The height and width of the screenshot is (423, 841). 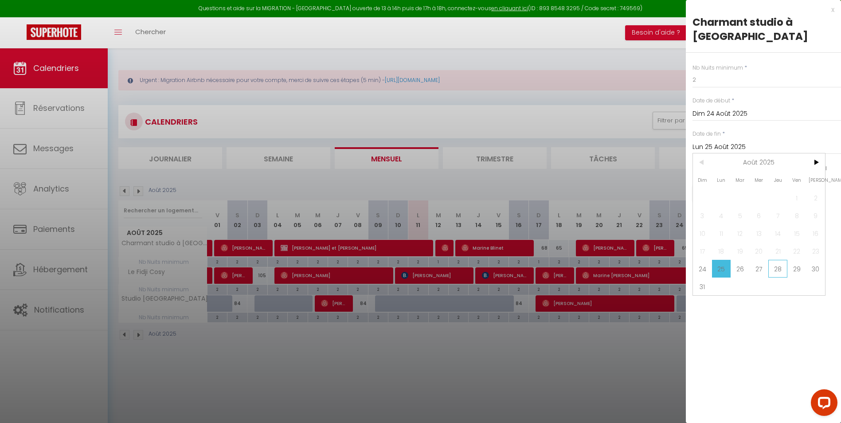 What do you see at coordinates (20, 17) in the screenshot?
I see `button: Open LiveChat chat widget` at bounding box center [20, 17].